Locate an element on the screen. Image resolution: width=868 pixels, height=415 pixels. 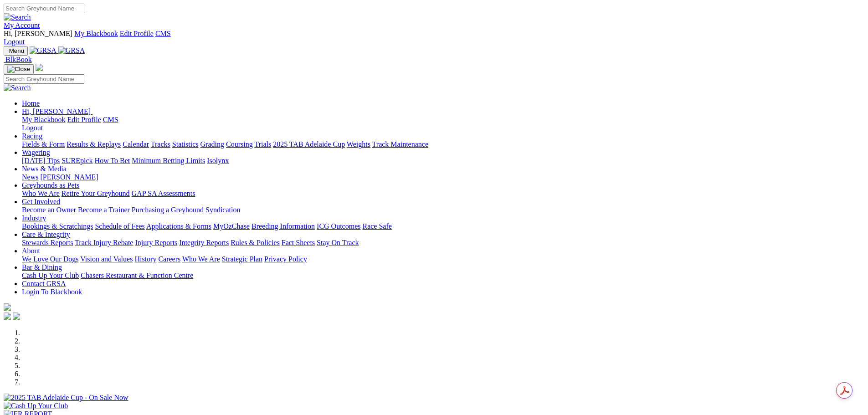
span: BlkBook is located at coordinates (18, 59).